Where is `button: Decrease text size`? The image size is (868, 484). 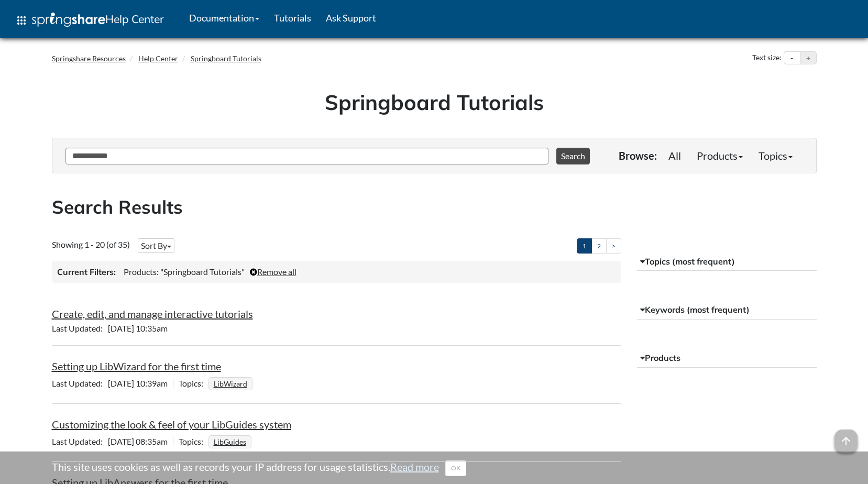 button: Decrease text size is located at coordinates (792, 59).